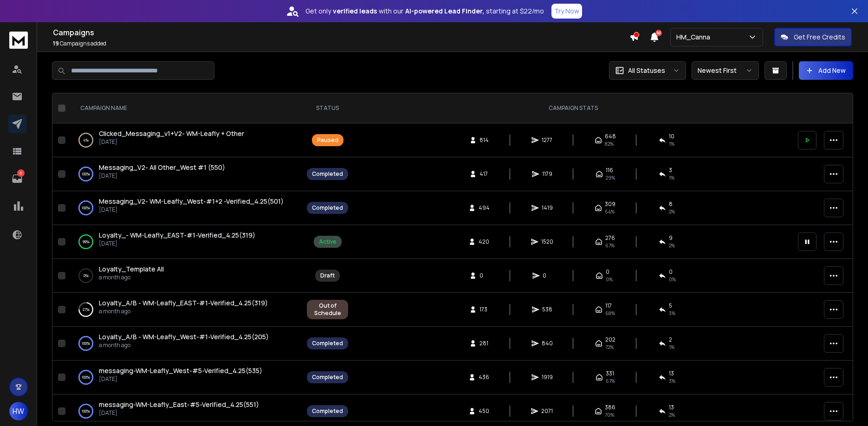  Describe the element at coordinates (327, 275) in the screenshot. I see `div: Draft` at that location.